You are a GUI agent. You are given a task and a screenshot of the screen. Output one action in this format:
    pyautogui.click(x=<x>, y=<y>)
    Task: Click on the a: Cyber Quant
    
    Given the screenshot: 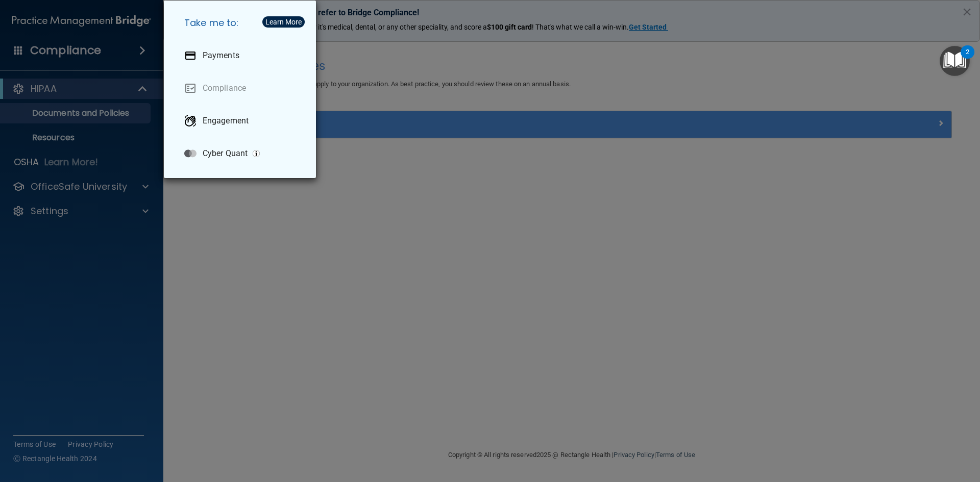 What is the action you would take?
    pyautogui.click(x=242, y=153)
    